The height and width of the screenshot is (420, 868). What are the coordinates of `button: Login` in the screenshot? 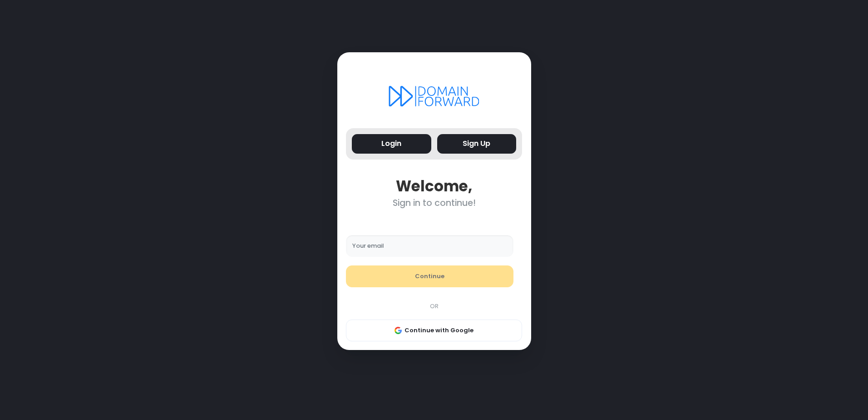 It's located at (392, 144).